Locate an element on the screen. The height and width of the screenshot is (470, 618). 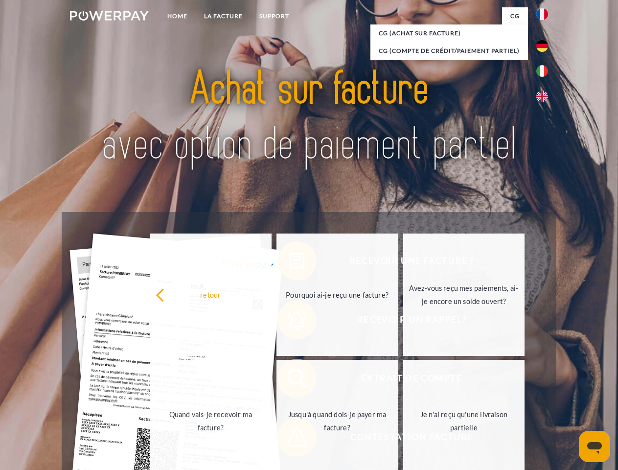
div: Pourquoi ai-je reçu une facture? is located at coordinates (337, 294).